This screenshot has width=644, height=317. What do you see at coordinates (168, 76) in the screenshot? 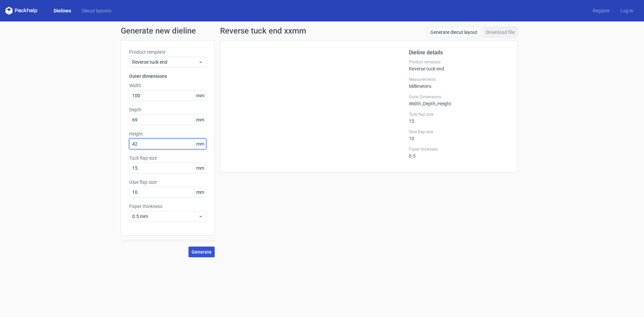
I see `h3: Outer dimensions` at bounding box center [168, 76].